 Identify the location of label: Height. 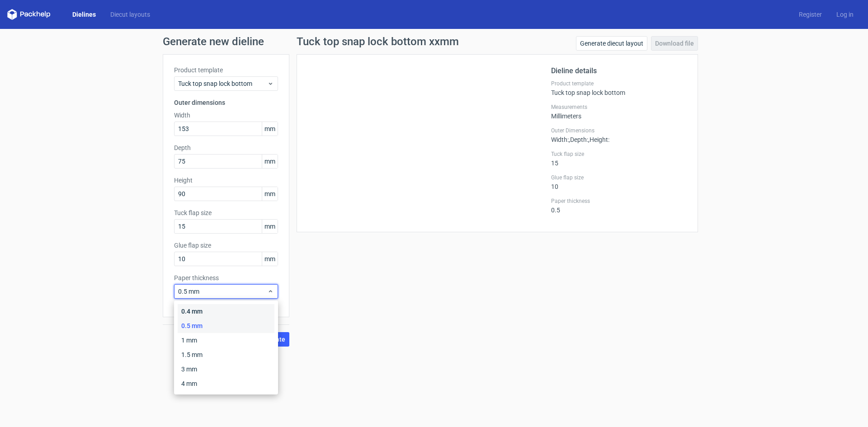
(226, 180).